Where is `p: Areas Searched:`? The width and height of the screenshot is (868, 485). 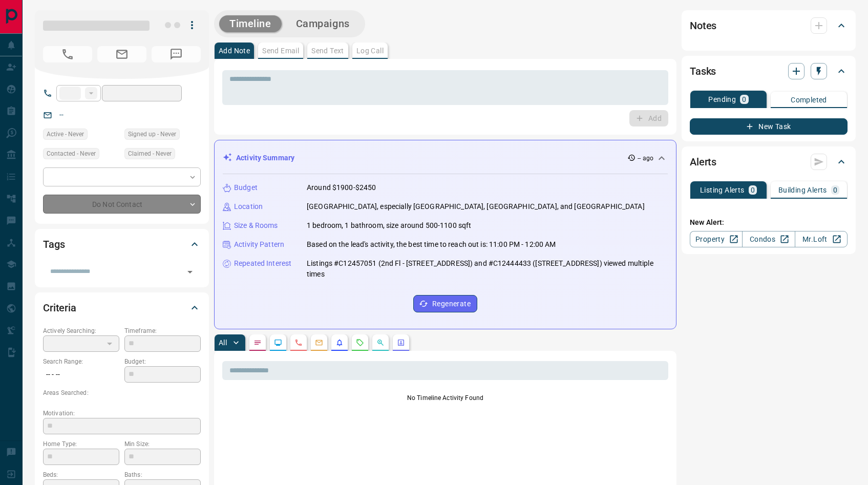
p: Areas Searched: is located at coordinates (122, 393).